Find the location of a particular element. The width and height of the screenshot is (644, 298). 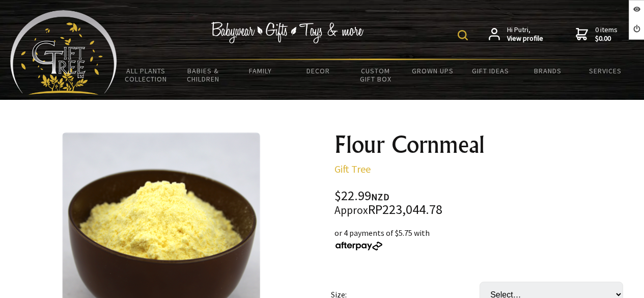

a: Hi Putri,View profile is located at coordinates (516, 34).